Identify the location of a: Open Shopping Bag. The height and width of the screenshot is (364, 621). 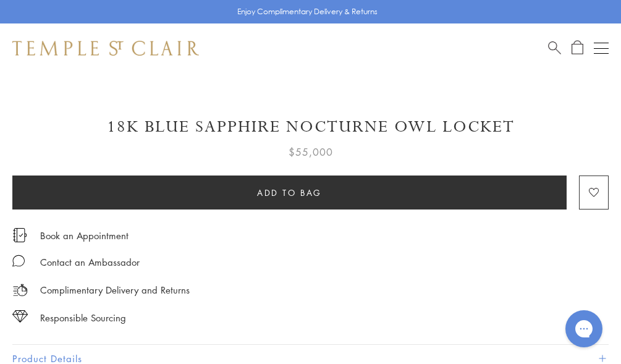
(577, 47).